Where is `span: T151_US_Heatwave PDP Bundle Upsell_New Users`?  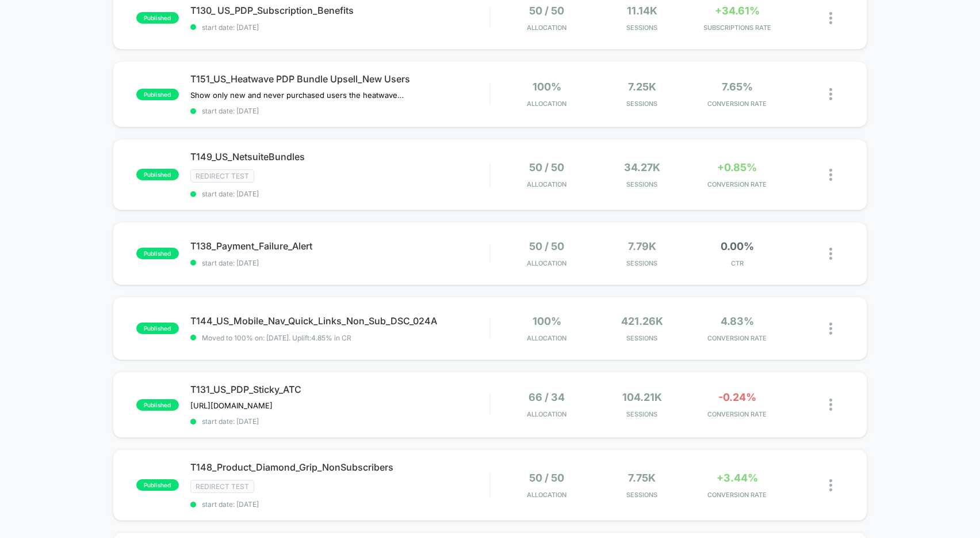 span: T151_US_Heatwave PDP Bundle Upsell_New Users is located at coordinates (340, 79).